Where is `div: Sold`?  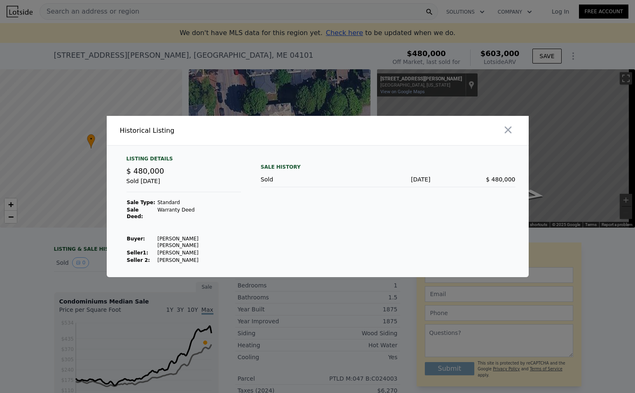
div: Sold is located at coordinates (303, 179).